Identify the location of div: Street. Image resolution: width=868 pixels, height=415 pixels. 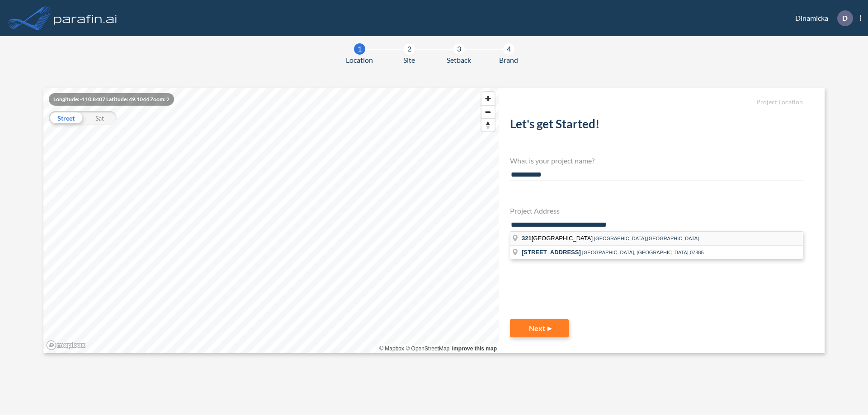
(66, 118).